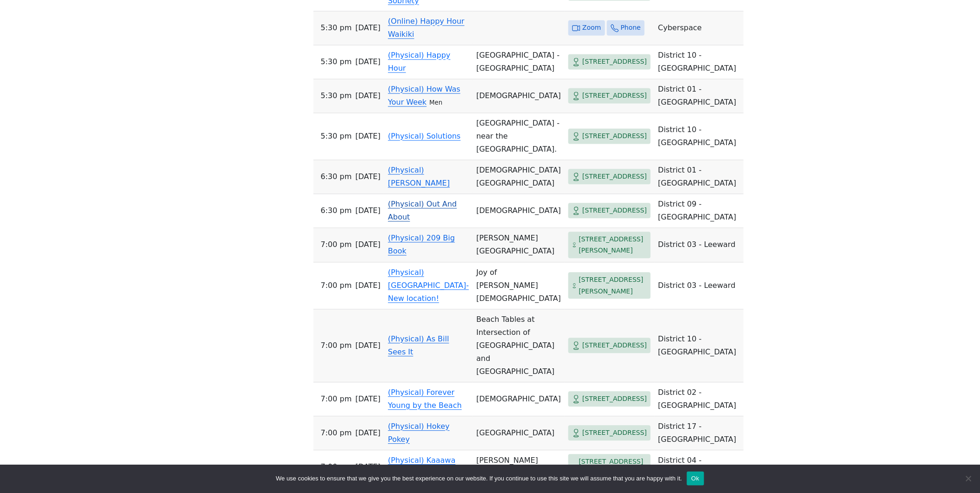  I want to click on a: (Physical) As Bill Sees It, so click(418, 345).